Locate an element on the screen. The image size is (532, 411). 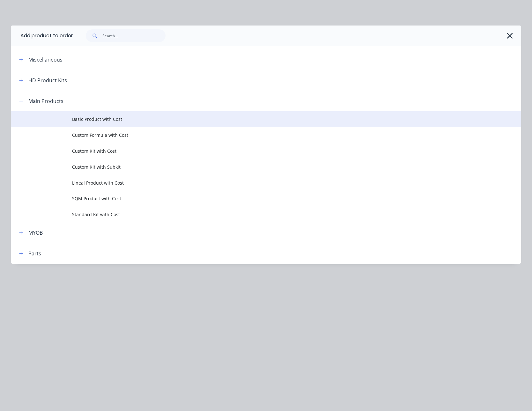
div: HD Product Kits is located at coordinates (48, 80).